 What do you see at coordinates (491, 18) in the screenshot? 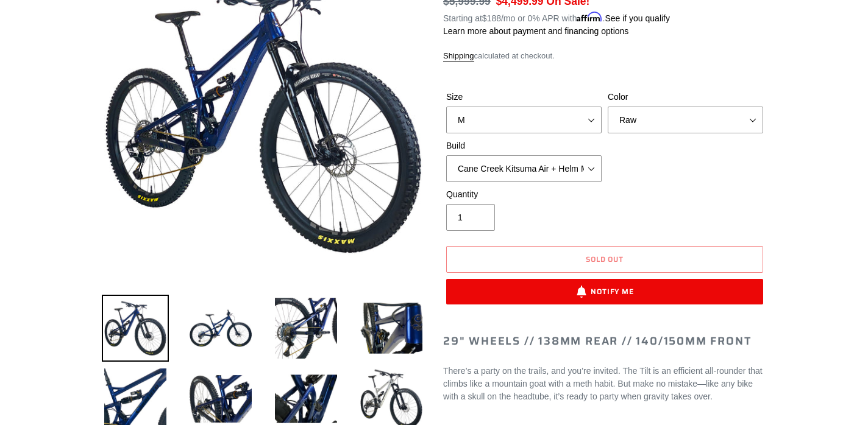
I see `span: $188` at bounding box center [491, 18].